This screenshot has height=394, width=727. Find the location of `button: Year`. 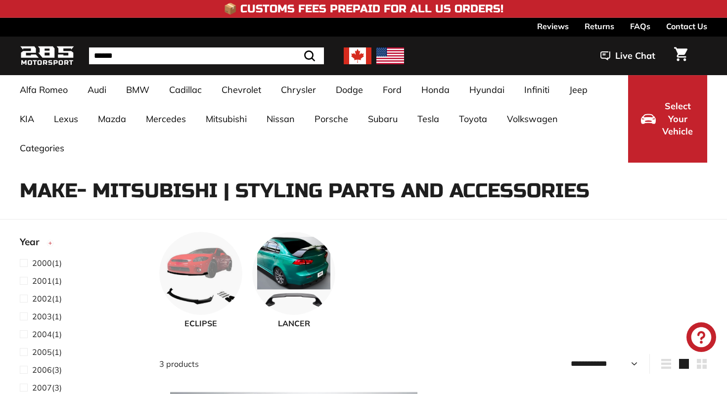

button: Year is located at coordinates (82, 244).